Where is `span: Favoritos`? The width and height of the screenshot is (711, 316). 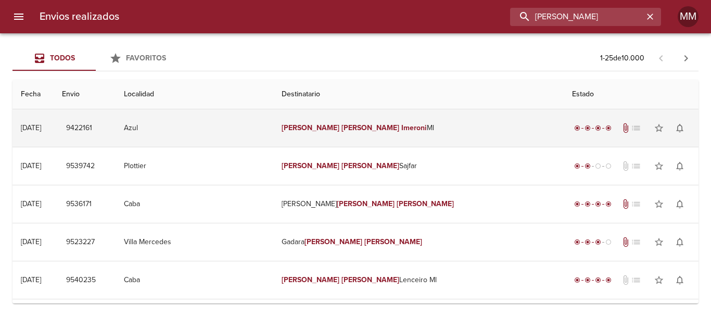
span: Favoritos is located at coordinates (146, 58).